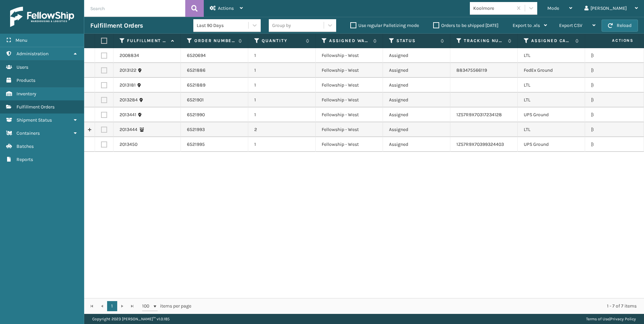 The height and width of the screenshot is (324, 644). Describe the element at coordinates (128, 70) in the screenshot. I see `a: 2013122` at that location.